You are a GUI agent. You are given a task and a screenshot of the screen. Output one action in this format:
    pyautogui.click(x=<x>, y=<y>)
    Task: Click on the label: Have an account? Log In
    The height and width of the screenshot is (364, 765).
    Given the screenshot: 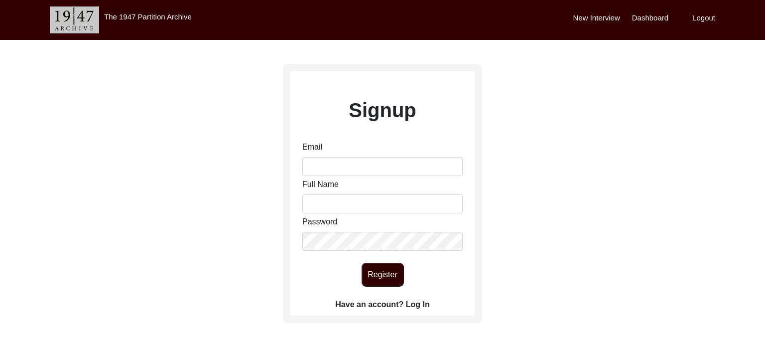 What is the action you would take?
    pyautogui.click(x=382, y=304)
    